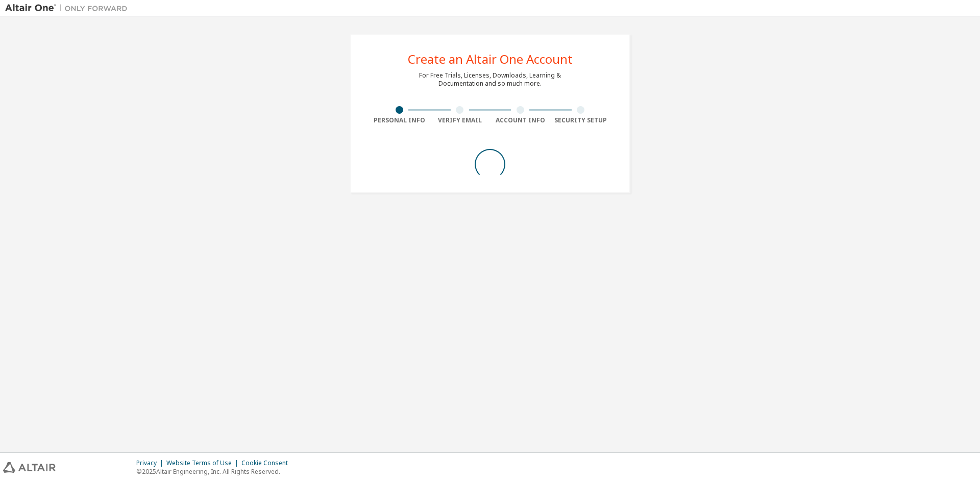 This screenshot has height=482, width=980. I want to click on div: Create an Altair One Account, so click(490, 59).